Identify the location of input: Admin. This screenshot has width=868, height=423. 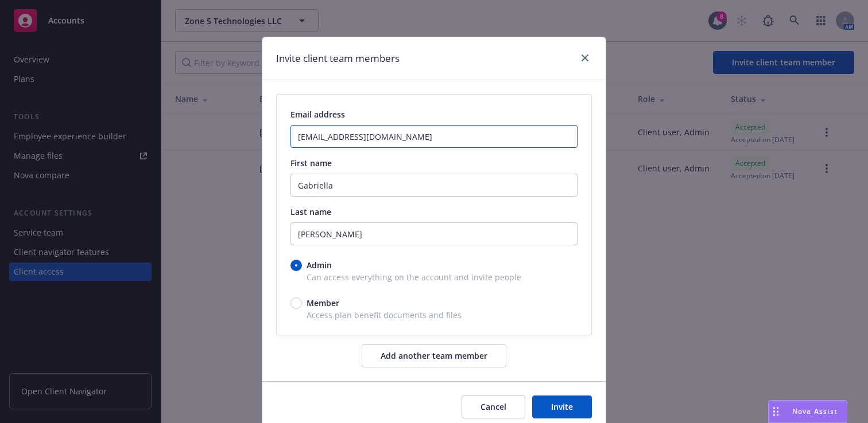
(296, 265).